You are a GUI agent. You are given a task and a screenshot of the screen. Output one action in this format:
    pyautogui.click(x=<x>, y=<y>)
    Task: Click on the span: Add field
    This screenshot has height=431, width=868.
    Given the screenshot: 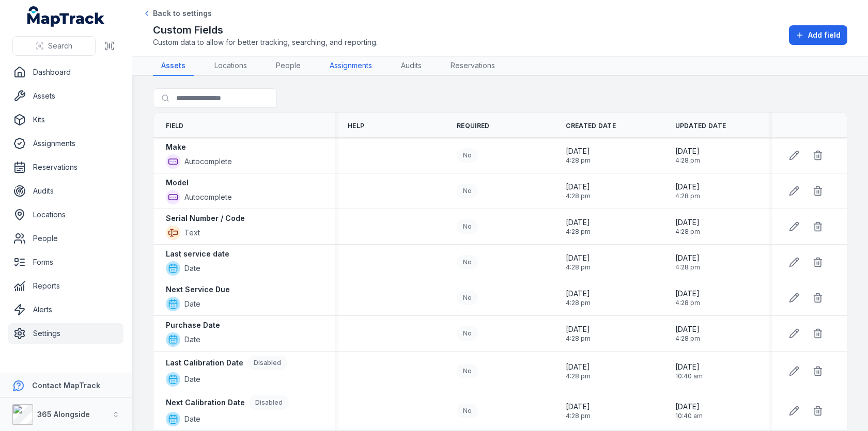 What is the action you would take?
    pyautogui.click(x=824, y=35)
    